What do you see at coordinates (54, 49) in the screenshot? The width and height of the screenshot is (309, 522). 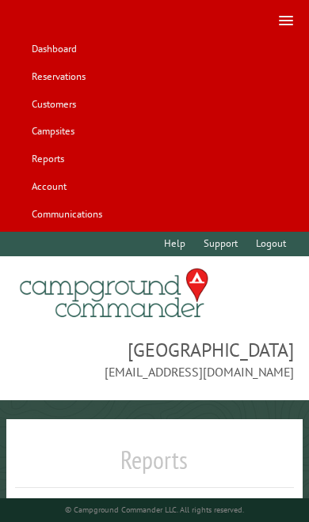 I see `a: Dashboard` at bounding box center [54, 49].